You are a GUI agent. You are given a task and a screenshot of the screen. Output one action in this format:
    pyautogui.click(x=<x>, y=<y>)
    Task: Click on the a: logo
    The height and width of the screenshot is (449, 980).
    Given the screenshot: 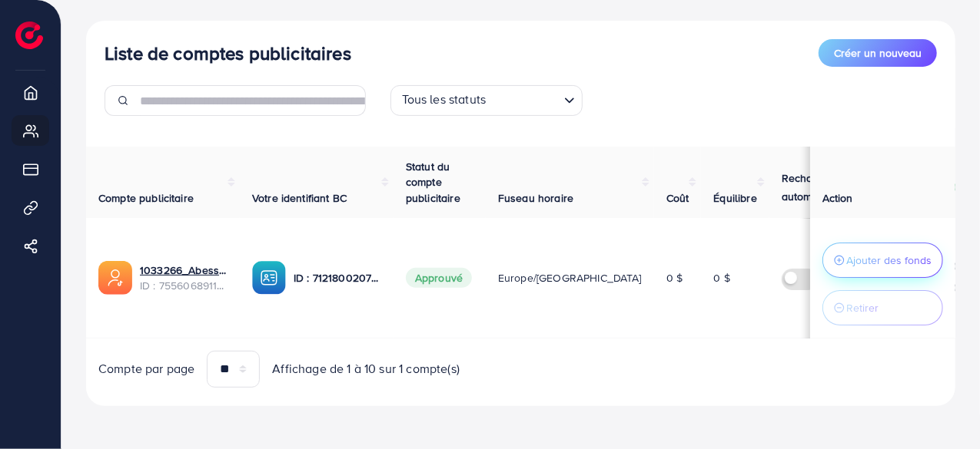 What is the action you would take?
    pyautogui.click(x=29, y=35)
    